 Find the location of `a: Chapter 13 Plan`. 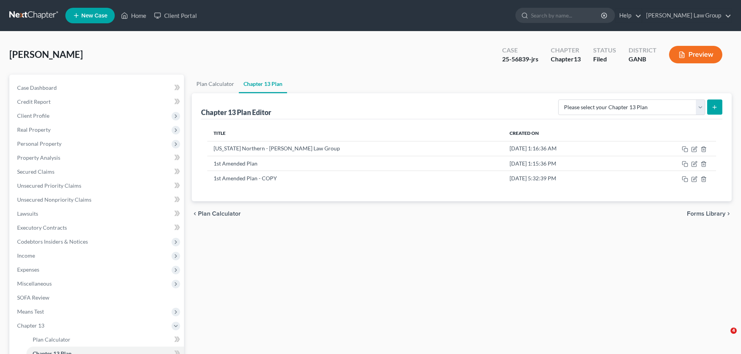

a: Chapter 13 Plan is located at coordinates (263, 84).